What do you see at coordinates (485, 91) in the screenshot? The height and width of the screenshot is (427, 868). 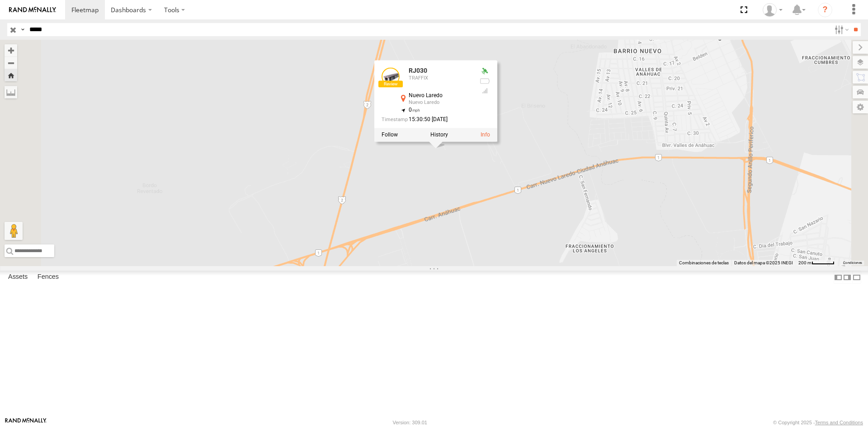 I see `div: Last Event GSM Signal Strength` at bounding box center [485, 91].